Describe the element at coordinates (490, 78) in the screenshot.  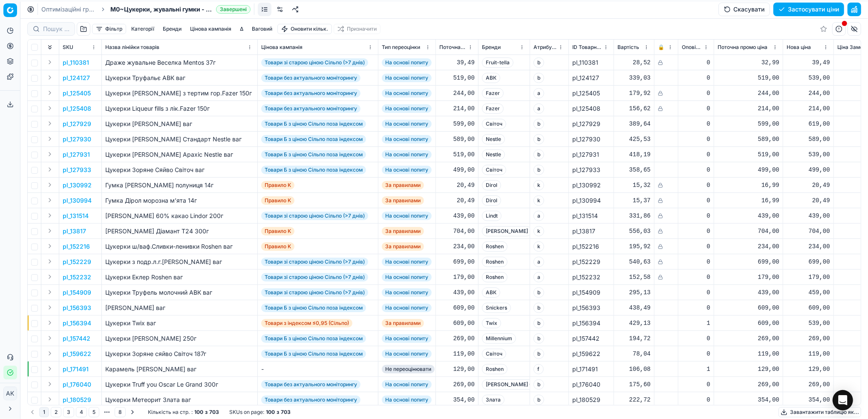
I see `span: АВК` at that location.